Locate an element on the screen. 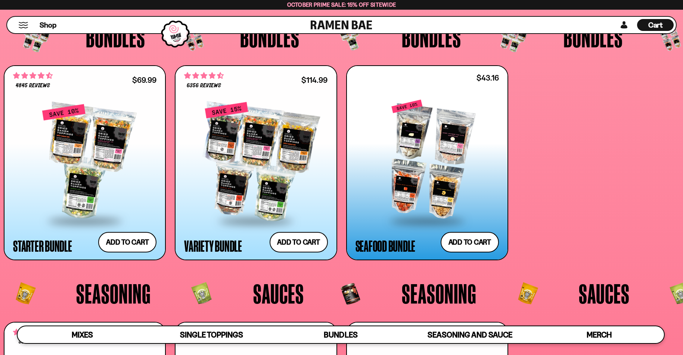 The width and height of the screenshot is (683, 355). a: Single Toppings is located at coordinates (211, 335).